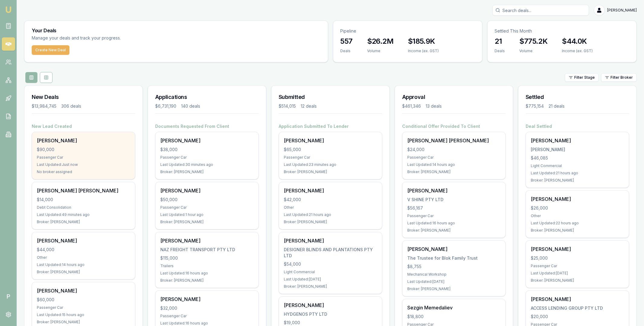 Image resolution: width=644 pixels, height=326 pixels. What do you see at coordinates (207, 215) in the screenshot?
I see `div: Last Updated: 1 hour ago` at bounding box center [207, 215].